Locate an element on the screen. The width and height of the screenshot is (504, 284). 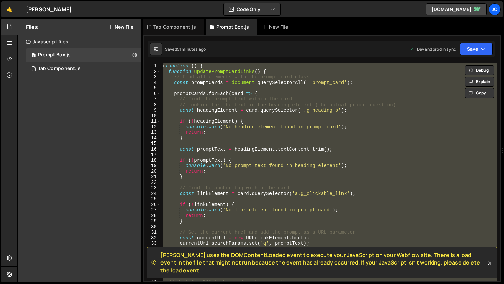
div: 33 is located at coordinates (152, 243).